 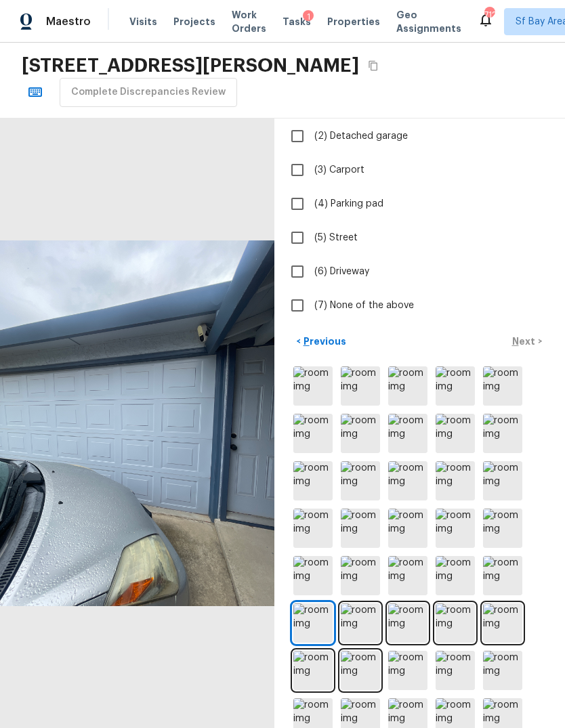 I want to click on span: Projects, so click(x=194, y=22).